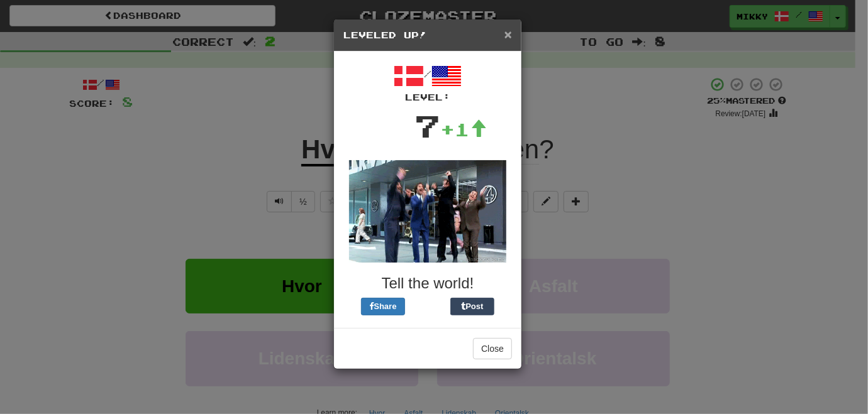  Describe the element at coordinates (383, 307) in the screenshot. I see `button: Share` at that location.